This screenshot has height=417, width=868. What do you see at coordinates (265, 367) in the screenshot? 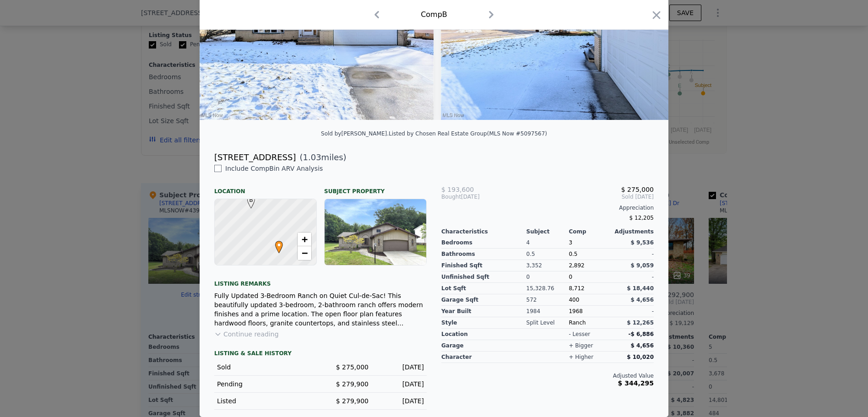
I see `div: Sold` at bounding box center [265, 367].